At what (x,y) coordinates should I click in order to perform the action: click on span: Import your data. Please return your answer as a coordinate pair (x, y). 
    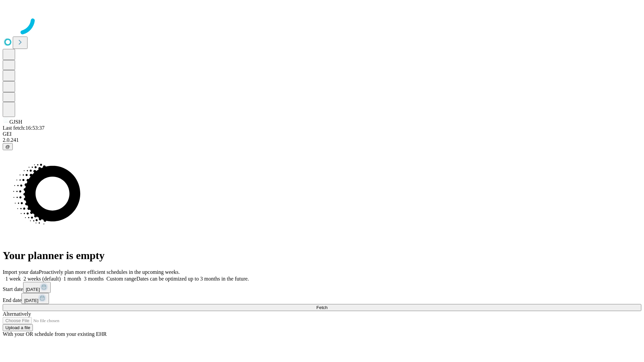
    Looking at the image, I should click on (21, 272).